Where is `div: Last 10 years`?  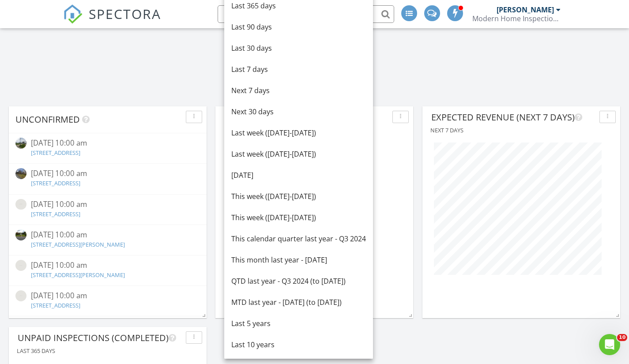
div: Last 10 years is located at coordinates (298, 345).